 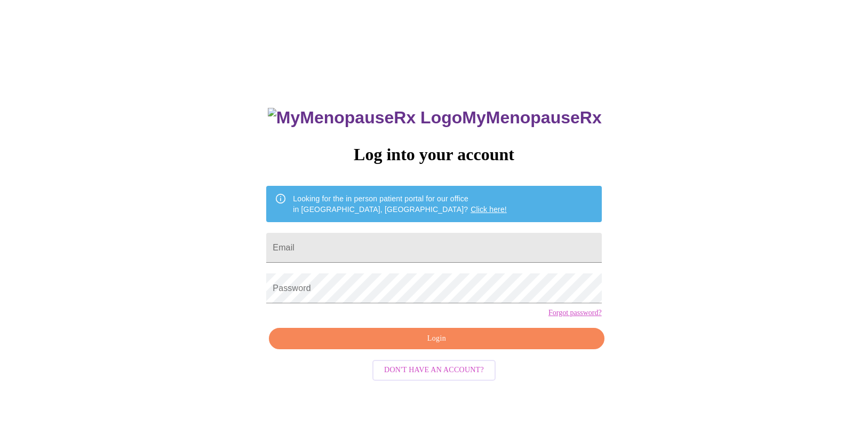 What do you see at coordinates (435, 117) in the screenshot?
I see `h3: MyMenopauseRx` at bounding box center [435, 117].